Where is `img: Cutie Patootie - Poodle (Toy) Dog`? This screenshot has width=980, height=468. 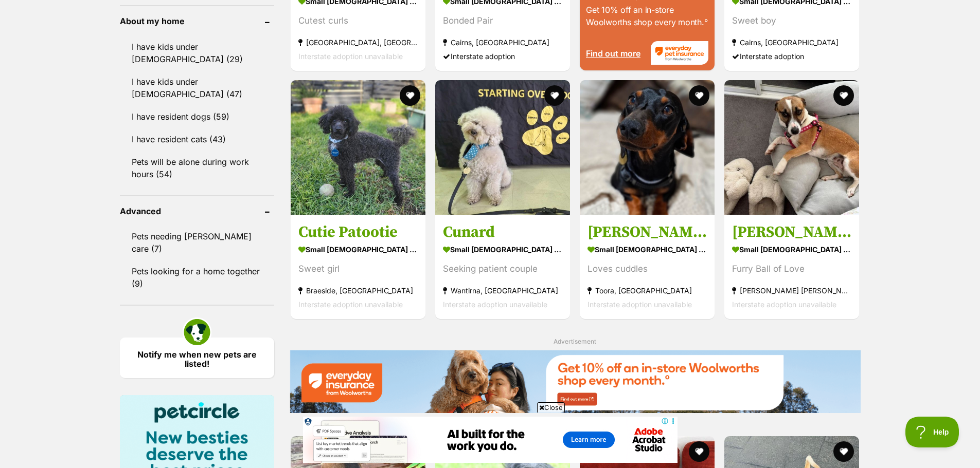 img: Cutie Patootie - Poodle (Toy) Dog is located at coordinates (358, 147).